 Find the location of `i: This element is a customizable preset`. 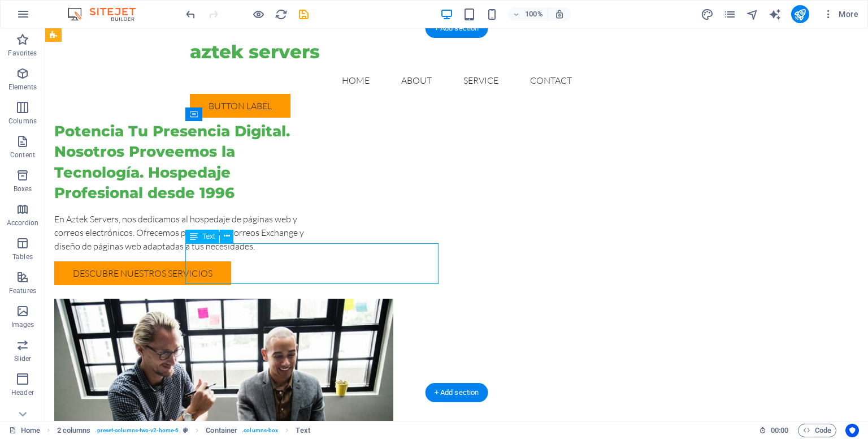

i: This element is a customizable preset is located at coordinates (185, 429).